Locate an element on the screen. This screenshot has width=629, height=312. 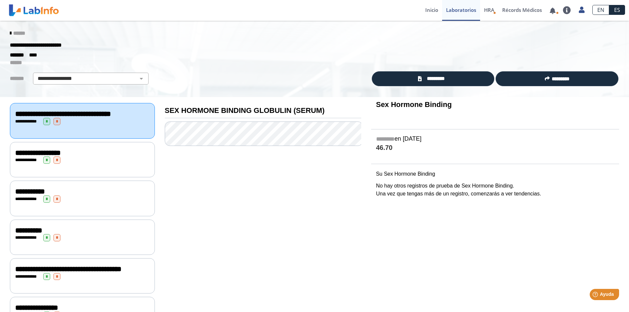
b: SEX HORMONE BINDING GLOBULIN (SERUM) is located at coordinates (245, 110).